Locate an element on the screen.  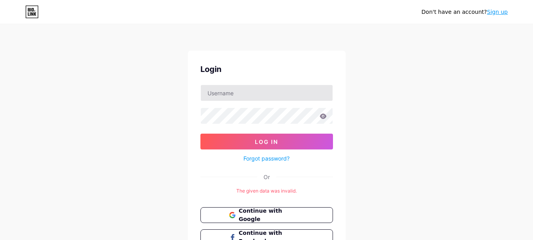
div: Don't have an account? is located at coordinates (465, 12).